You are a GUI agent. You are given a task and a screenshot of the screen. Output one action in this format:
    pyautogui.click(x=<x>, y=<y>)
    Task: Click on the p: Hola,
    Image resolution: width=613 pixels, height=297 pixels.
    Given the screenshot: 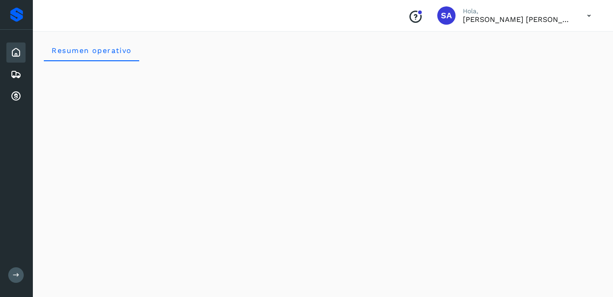 What is the action you would take?
    pyautogui.click(x=518, y=11)
    